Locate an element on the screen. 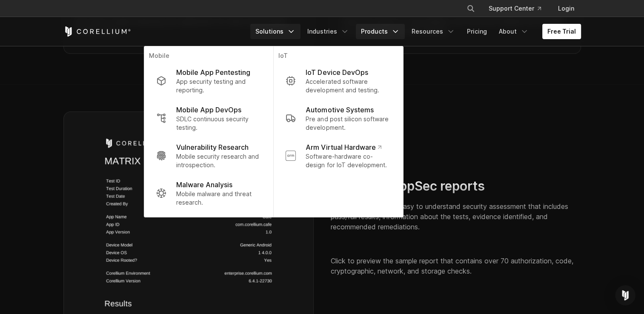  a: Vulnerability Research Mobile security research and introspection. is located at coordinates (208, 156).